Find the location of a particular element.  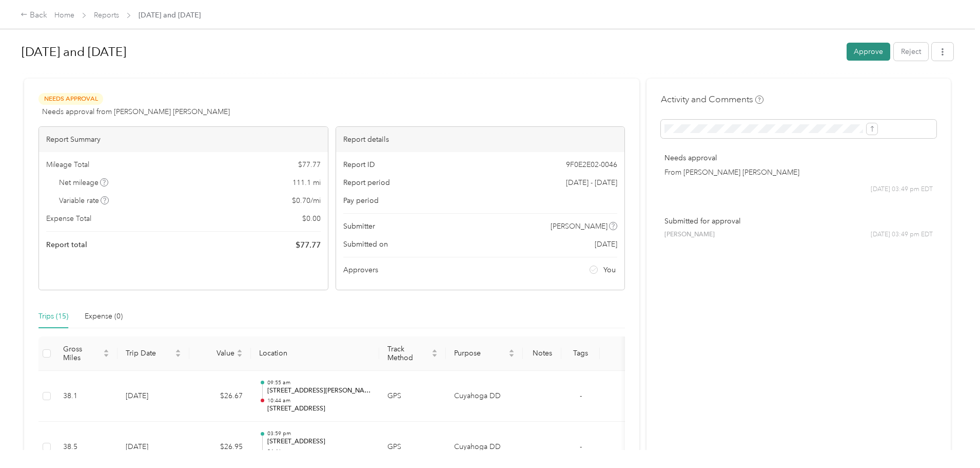

span: Gross Miles is located at coordinates (82, 353).